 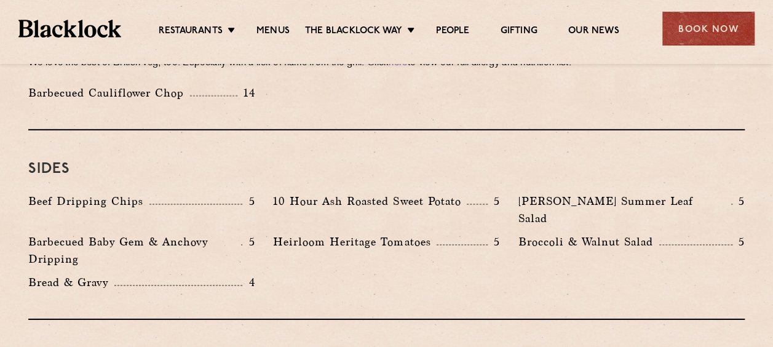 I want to click on p: Bread & Gravy, so click(x=71, y=282).